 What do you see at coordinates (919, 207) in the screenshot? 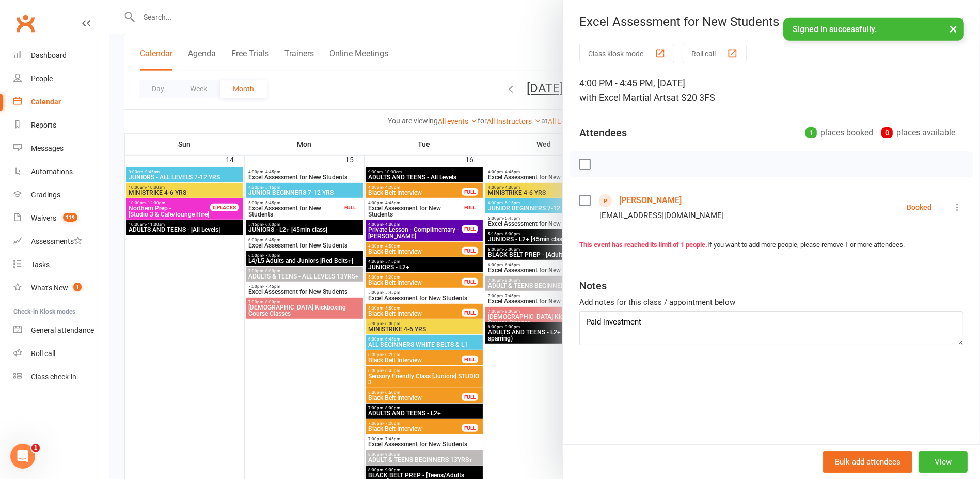
I see `div: Booked` at bounding box center [919, 207].